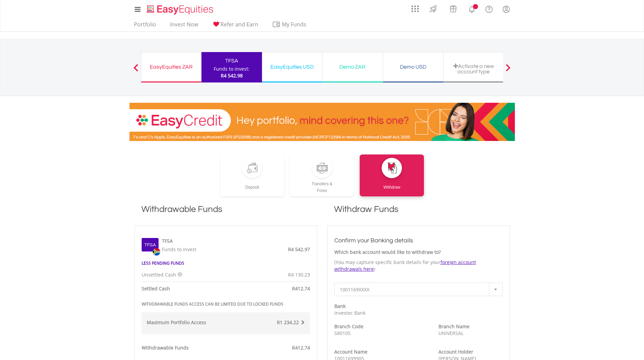 This screenshot has height=360, width=644. What do you see at coordinates (350, 313) in the screenshot?
I see `span: Investec Bank` at bounding box center [350, 313].